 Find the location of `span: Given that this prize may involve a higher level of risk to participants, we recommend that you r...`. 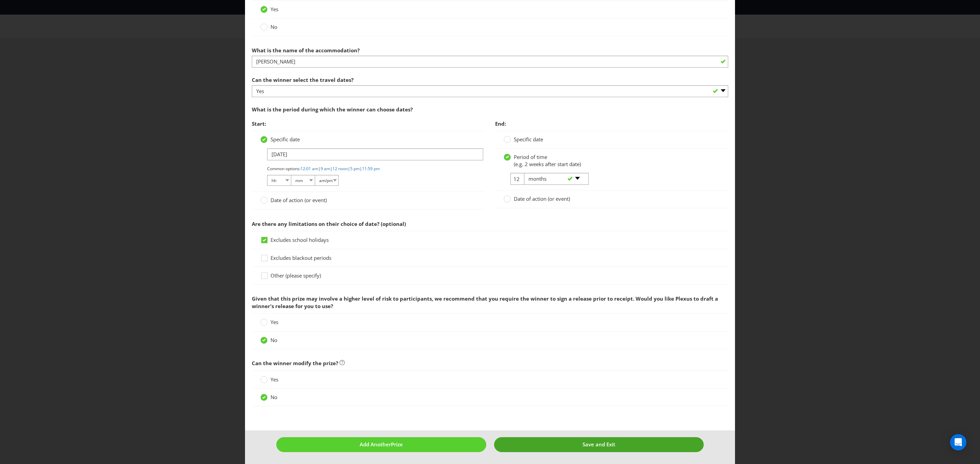

span: Given that this prize may involve a higher level of risk to participants, we recommend that you r... is located at coordinates (484, 302).